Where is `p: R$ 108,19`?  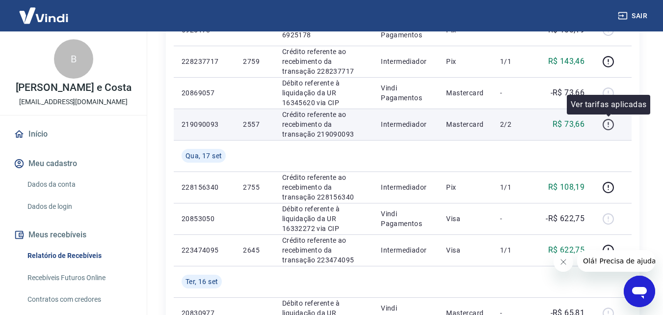 p: R$ 108,19 is located at coordinates (567, 187).